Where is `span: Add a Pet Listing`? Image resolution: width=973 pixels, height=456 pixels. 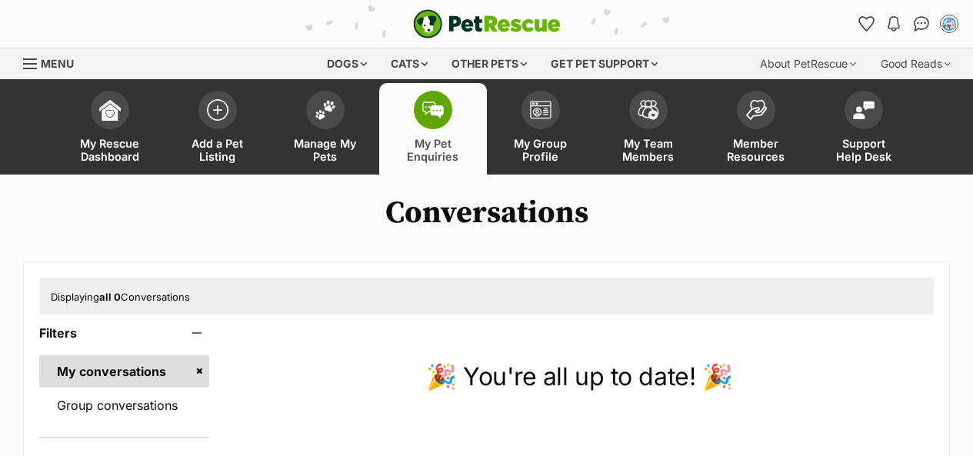
span: Add a Pet Listing is located at coordinates (218, 150).